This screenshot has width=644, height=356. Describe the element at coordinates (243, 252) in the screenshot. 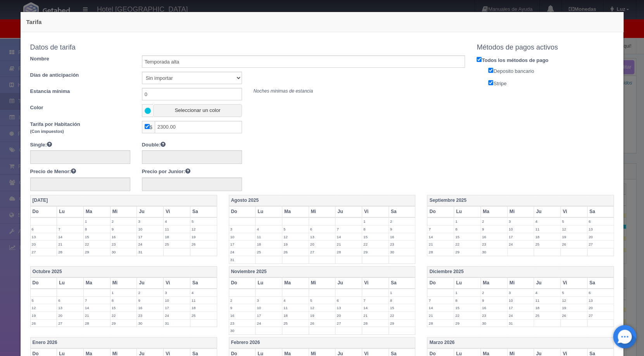

I see `label: 24` at that location.